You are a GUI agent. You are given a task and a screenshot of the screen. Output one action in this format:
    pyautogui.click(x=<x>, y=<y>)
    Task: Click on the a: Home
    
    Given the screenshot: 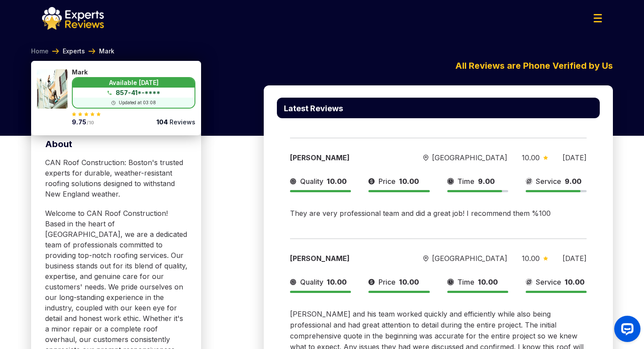 What is the action you would take?
    pyautogui.click(x=40, y=51)
    